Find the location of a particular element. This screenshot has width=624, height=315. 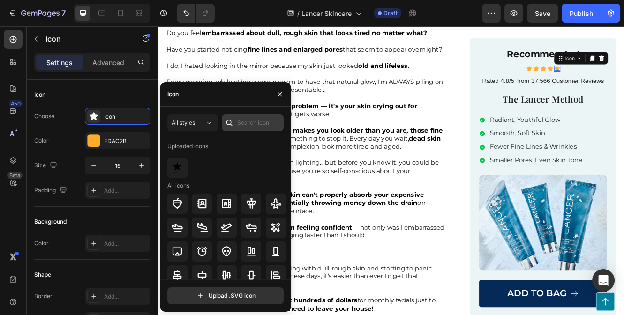

span: Lancer Skincare is located at coordinates (326, 13).